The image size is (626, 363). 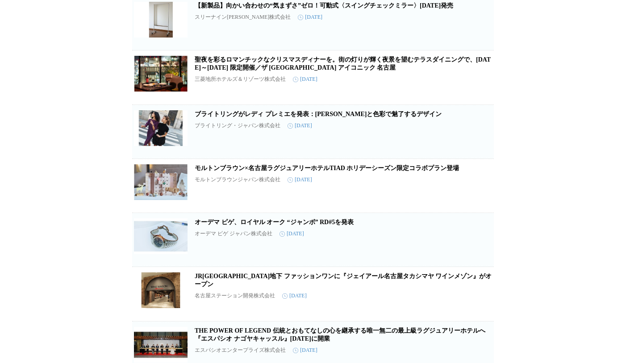 I want to click on a: モルトンブラウン×名古屋ラグジュアリーホテルTIAD ホリデーシーズン限定コラボプラン登場, so click(x=327, y=168).